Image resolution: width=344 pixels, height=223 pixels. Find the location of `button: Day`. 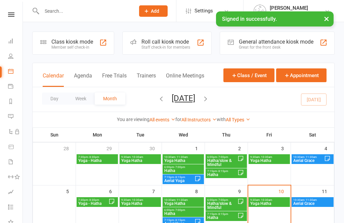

button: Day is located at coordinates (54, 99).